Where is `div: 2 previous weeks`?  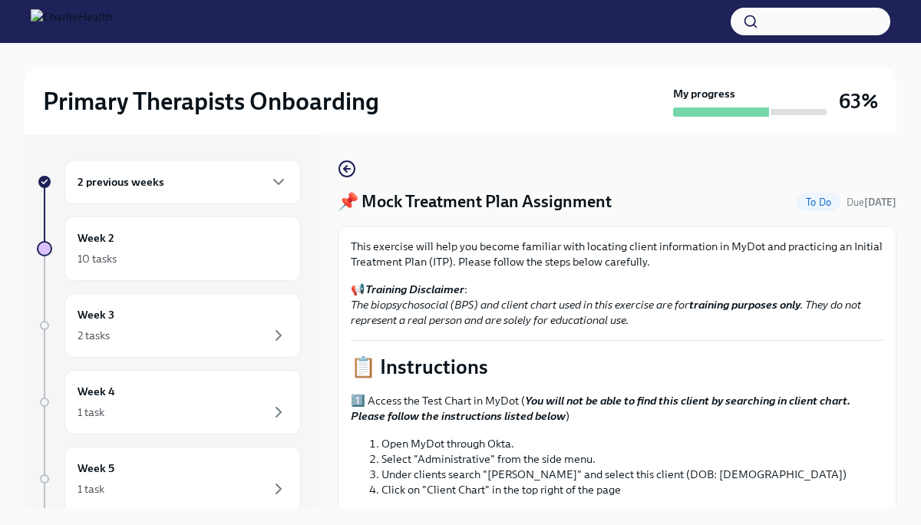 div: 2 previous weeks is located at coordinates (183, 182).